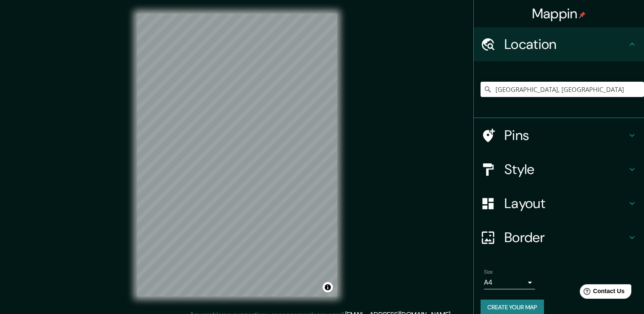 This screenshot has height=314, width=644. Describe the element at coordinates (559, 204) in the screenshot. I see `div: Layout` at that location.